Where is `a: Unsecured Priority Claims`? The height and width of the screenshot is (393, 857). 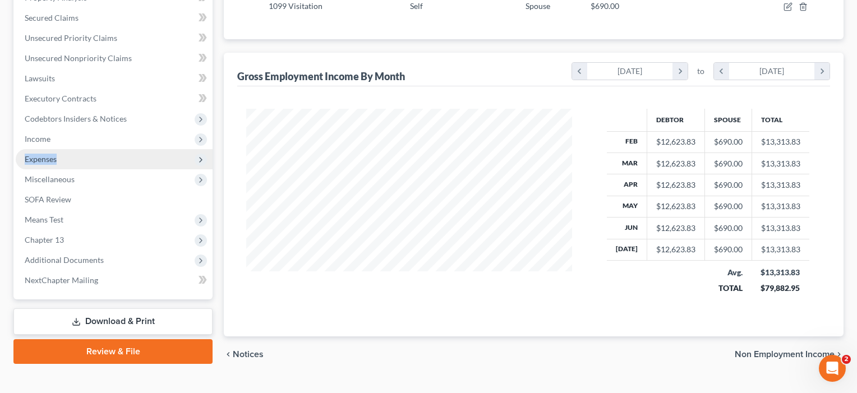 a: Unsecured Priority Claims is located at coordinates (114, 38).